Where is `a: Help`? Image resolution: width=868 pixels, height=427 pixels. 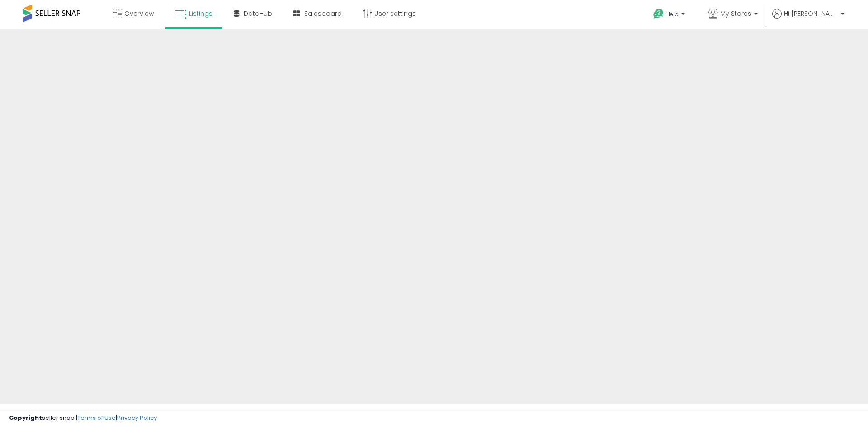 a: Help is located at coordinates (670, 15).